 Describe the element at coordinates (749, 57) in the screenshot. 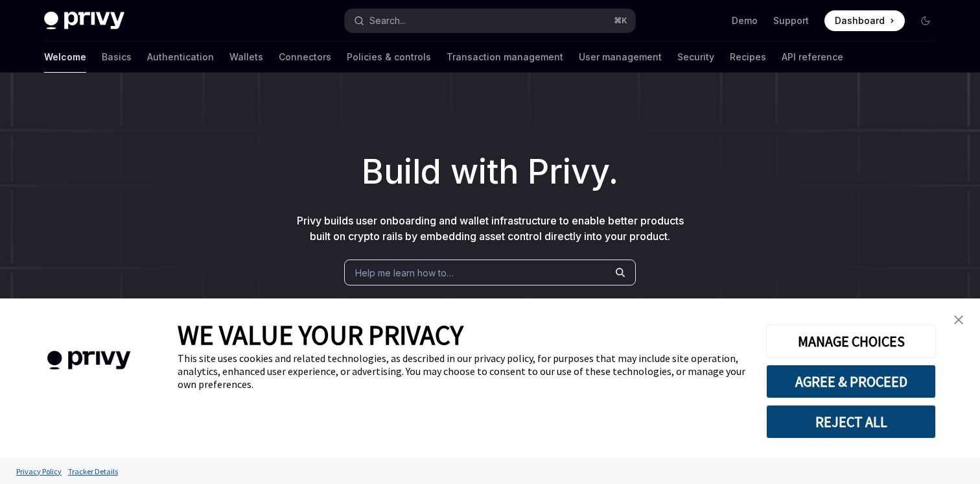

I see `a: Recipes` at that location.